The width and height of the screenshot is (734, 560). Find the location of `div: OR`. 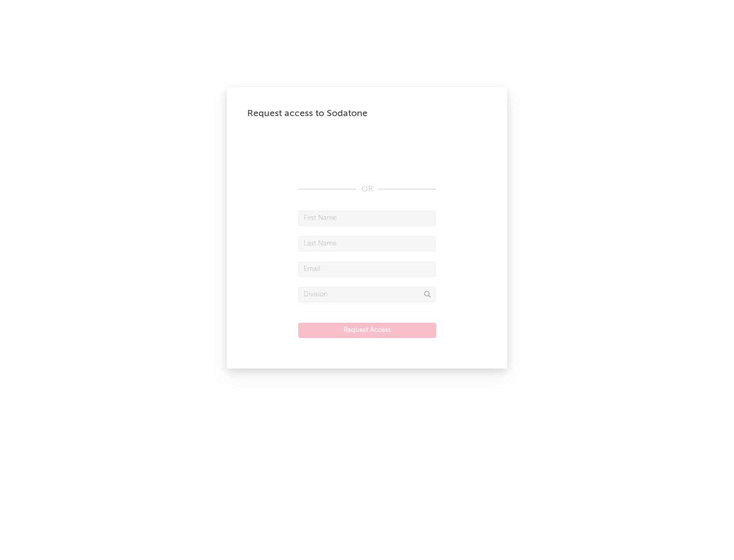

div: OR is located at coordinates (367, 190).